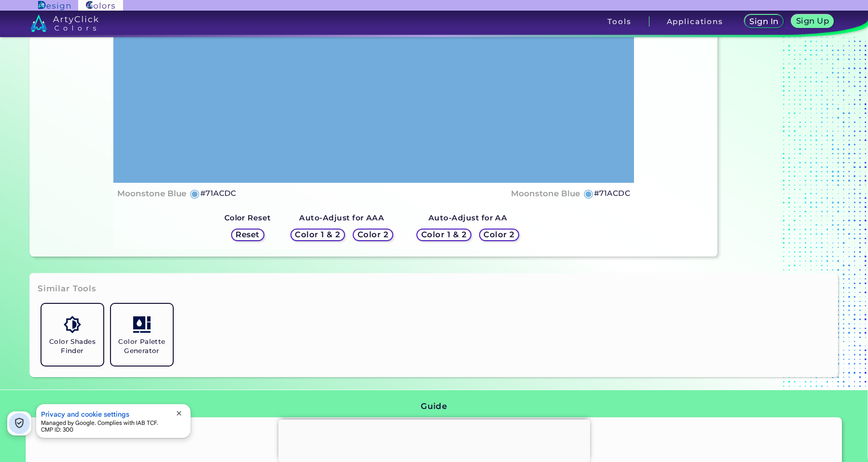  Describe the element at coordinates (813, 22) in the screenshot. I see `a: Sign Up` at that location.